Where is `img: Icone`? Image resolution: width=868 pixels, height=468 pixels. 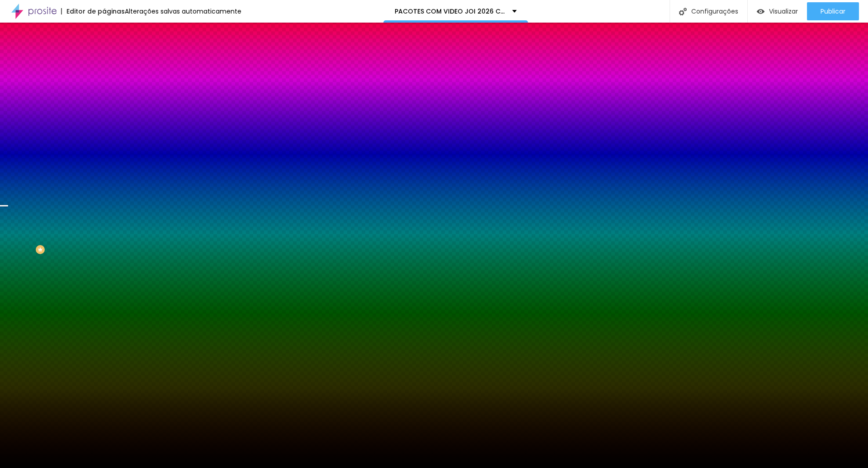 img: Icone is located at coordinates (682, 11).